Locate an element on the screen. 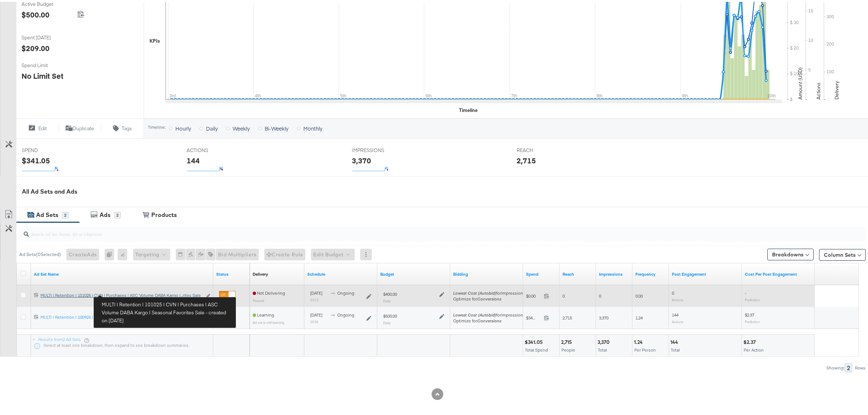 This screenshot has width=868, height=415. div: MULTI | Retention | 101025 | CVN | Purchases | ASC Volume DABA Kargo |...rites Sale is located at coordinates (121, 294).